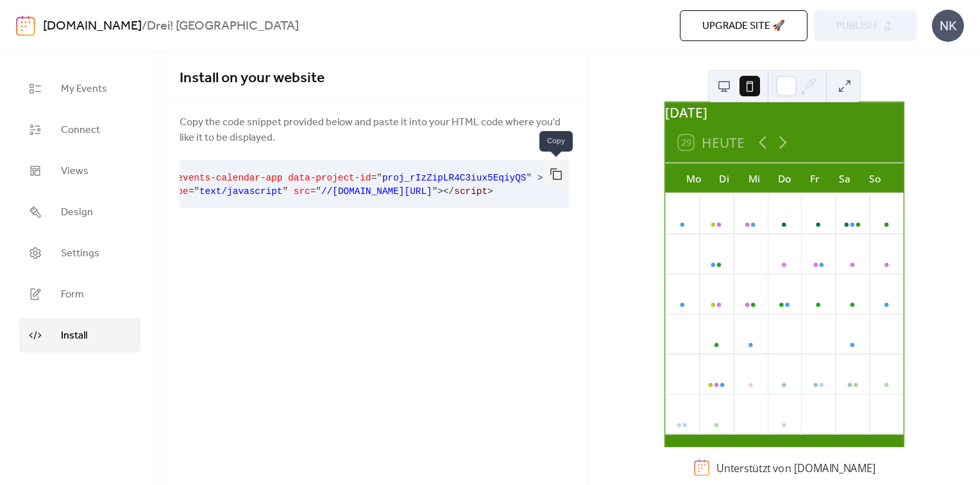  What do you see at coordinates (818, 328) in the screenshot?
I see `div: 26` at bounding box center [818, 328].